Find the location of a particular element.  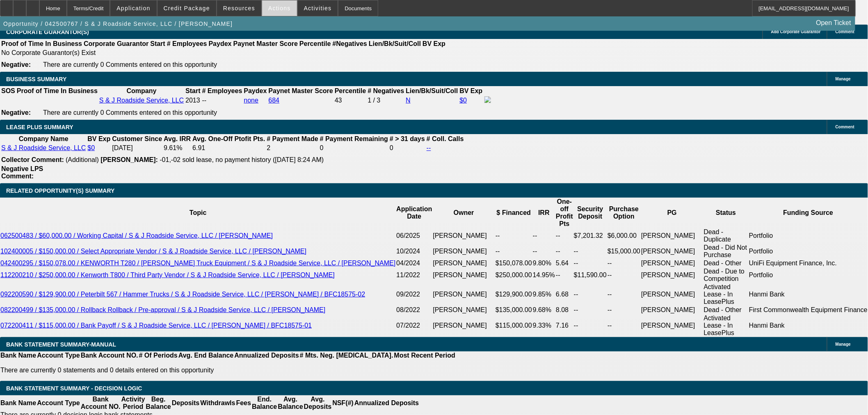

span: BANK STATEMENT SUMMARY-MANUAL is located at coordinates (61, 345).